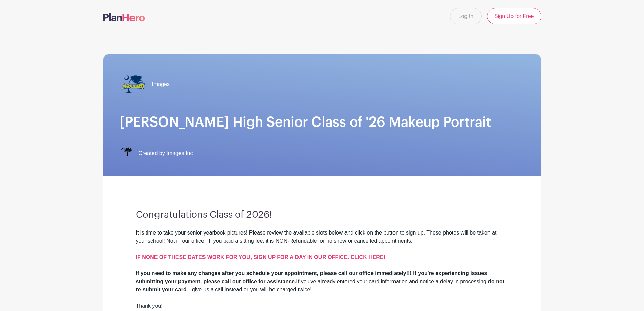 Image resolution: width=644 pixels, height=311 pixels. Describe the element at coordinates (133, 84) in the screenshot. I see `img: wren%20transp..png` at that location.